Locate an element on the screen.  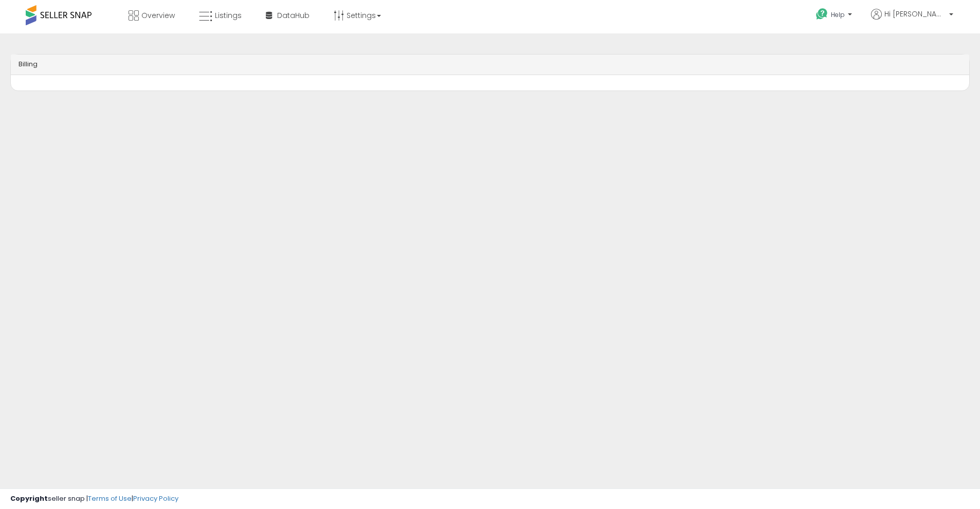
span: Listings is located at coordinates (228, 16).